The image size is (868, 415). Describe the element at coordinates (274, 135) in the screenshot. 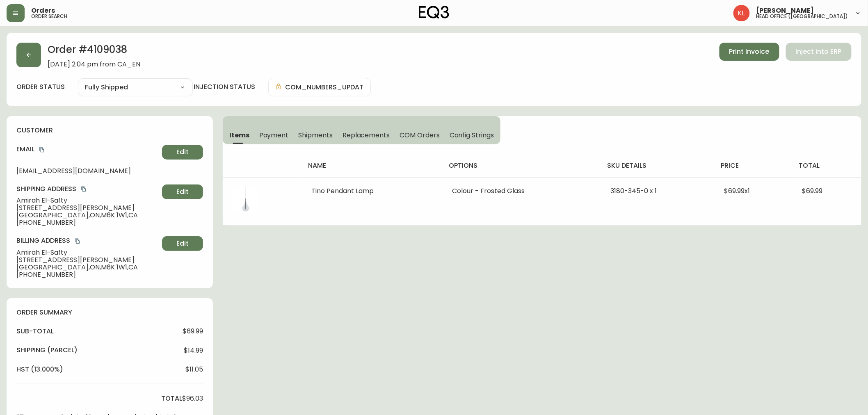

I see `span: Payment` at that location.